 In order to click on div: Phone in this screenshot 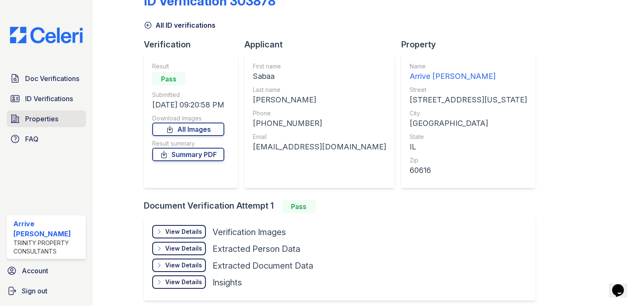, I will do `click(319, 113)`.